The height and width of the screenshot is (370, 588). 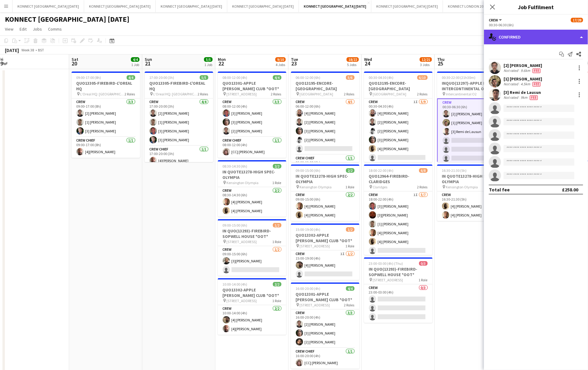 What do you see at coordinates (399, 303) in the screenshot?
I see `app-card-role: Crew0/323:00-03:00 (4h)` at bounding box center [399, 303].